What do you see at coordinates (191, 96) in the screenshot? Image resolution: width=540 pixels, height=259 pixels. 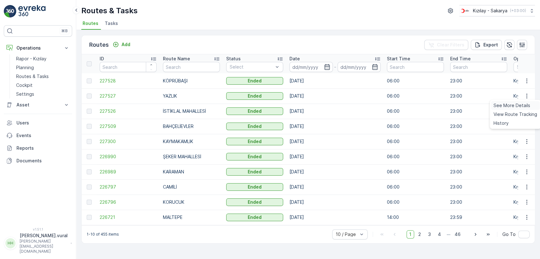 I see `p: YAZLIK` at bounding box center [191, 96].